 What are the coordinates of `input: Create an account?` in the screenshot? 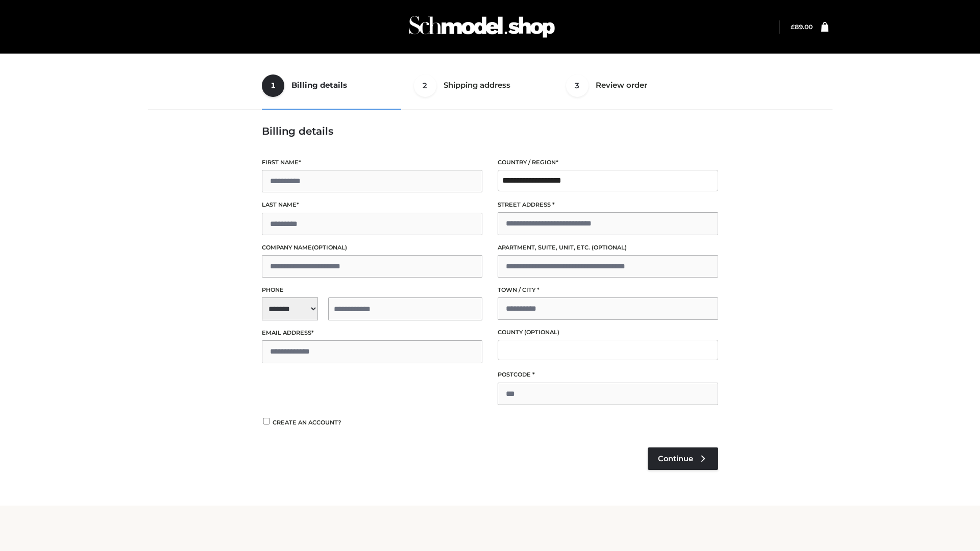 It's located at (267, 421).